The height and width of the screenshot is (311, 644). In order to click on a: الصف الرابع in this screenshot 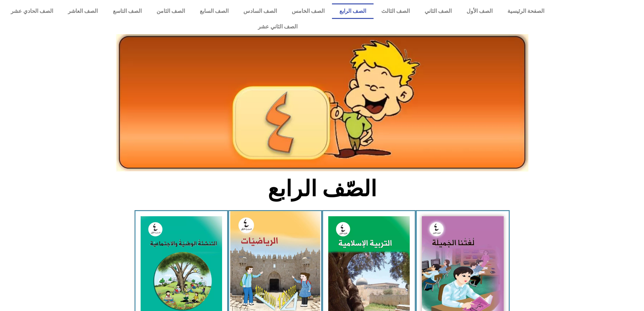, I will do `click(352, 11)`.